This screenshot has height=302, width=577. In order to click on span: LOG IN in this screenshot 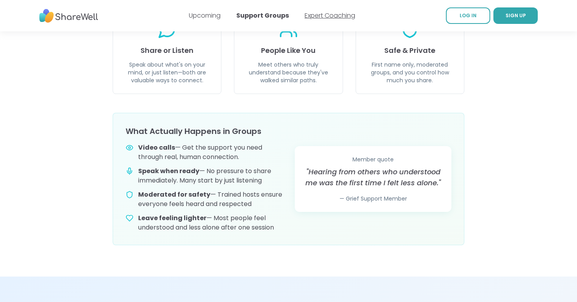, I will do `click(468, 15)`.